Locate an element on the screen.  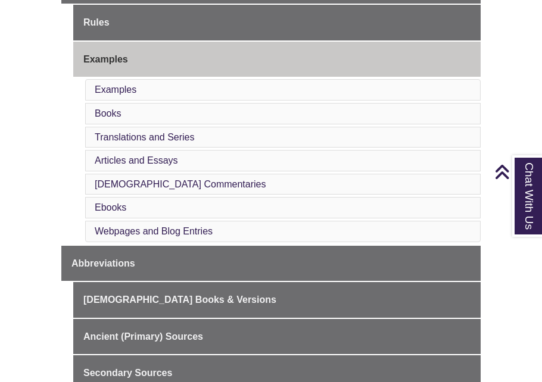
a: Ancient (Primary) Sources is located at coordinates (277, 337).